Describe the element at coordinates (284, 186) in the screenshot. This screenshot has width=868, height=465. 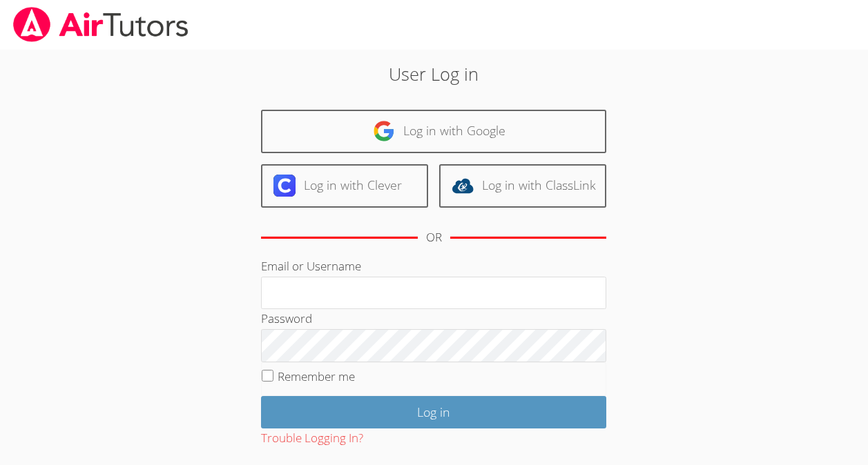
I see `img: clever-logo-6eab21bc6e7a338710f1a6ff85c0baf02591cd810cc4098c63d3a4b26e2feb20.svg` at that location.